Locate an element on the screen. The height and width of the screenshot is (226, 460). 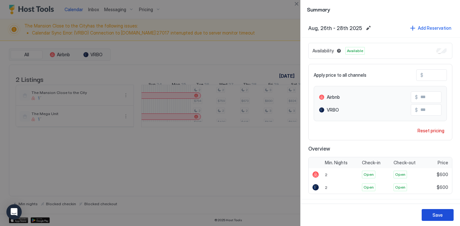
span: Price is located at coordinates (443, 163).